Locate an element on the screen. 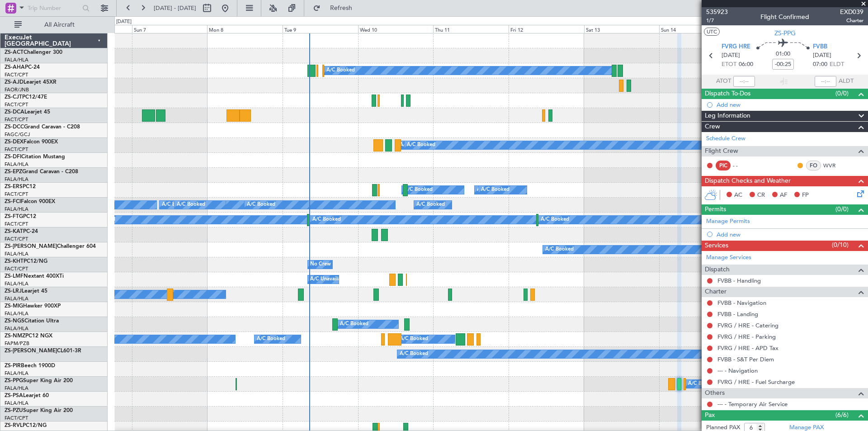 This screenshot has height=431, width=868. span: Dispatch To-Dos is located at coordinates (727, 93).